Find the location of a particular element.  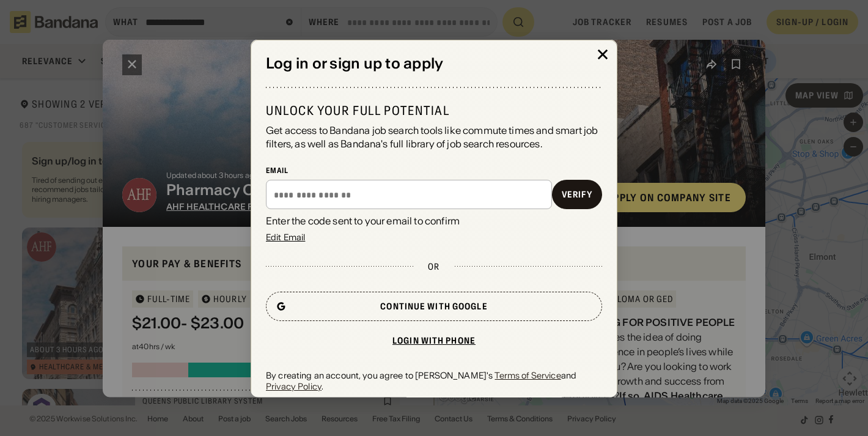

a: Terms of Service is located at coordinates (527, 374).